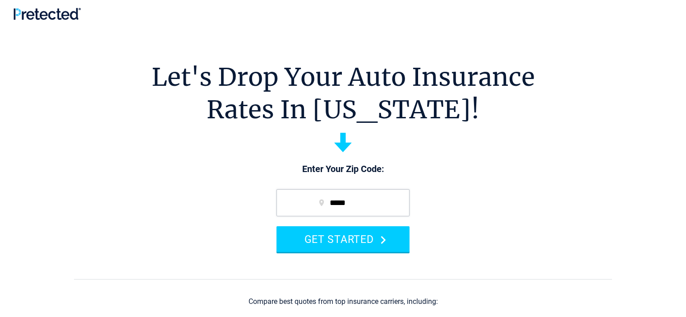 The image size is (686, 317). What do you see at coordinates (343, 301) in the screenshot?
I see `div: Compare best quotes from top insurance carriers, including:` at bounding box center [343, 301].